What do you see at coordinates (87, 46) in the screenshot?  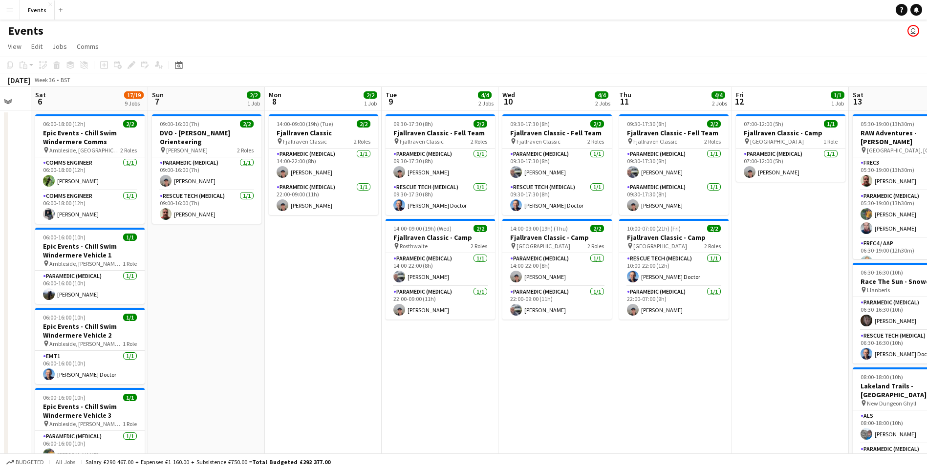 I see `span: Comms` at bounding box center [87, 46].